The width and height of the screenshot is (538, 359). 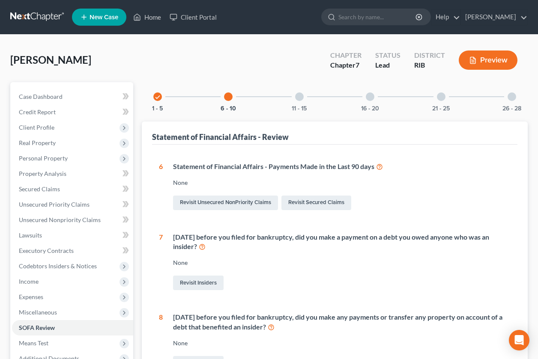 What do you see at coordinates (220, 137) in the screenshot?
I see `div: Statement of Financial Affairs - Review` at bounding box center [220, 137].